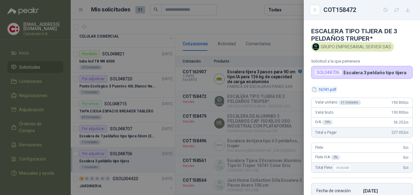 The width and height of the screenshot is (420, 195). What do you see at coordinates (336, 157) in the screenshot?
I see `div: 0 %` at bounding box center [336, 157].